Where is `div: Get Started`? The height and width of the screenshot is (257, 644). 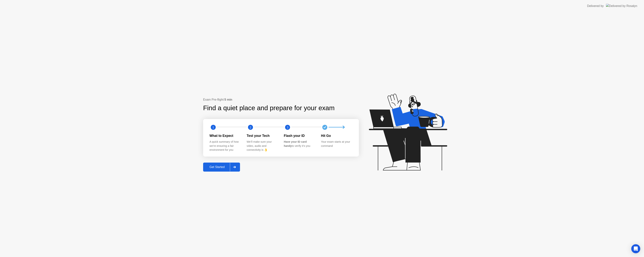 div: Get Started is located at coordinates (217, 167).